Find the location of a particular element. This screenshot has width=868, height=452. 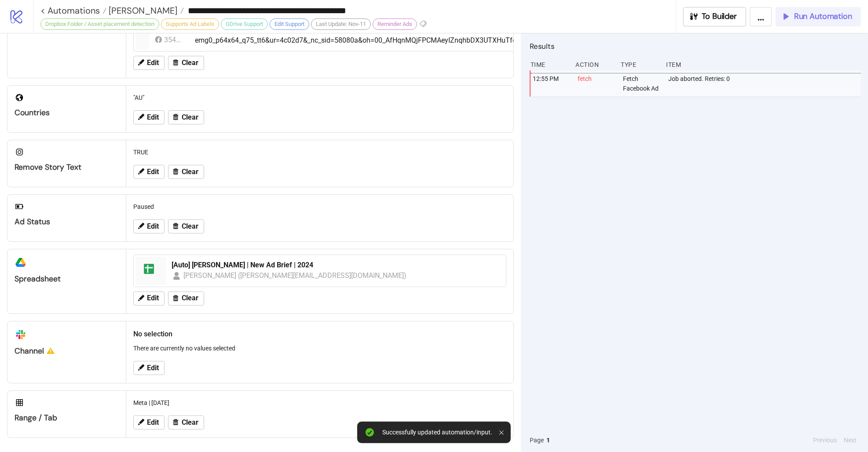

div: Edit Support is located at coordinates (290, 24).